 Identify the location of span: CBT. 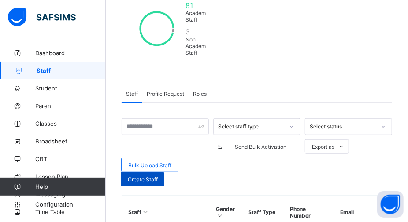
(70, 159).